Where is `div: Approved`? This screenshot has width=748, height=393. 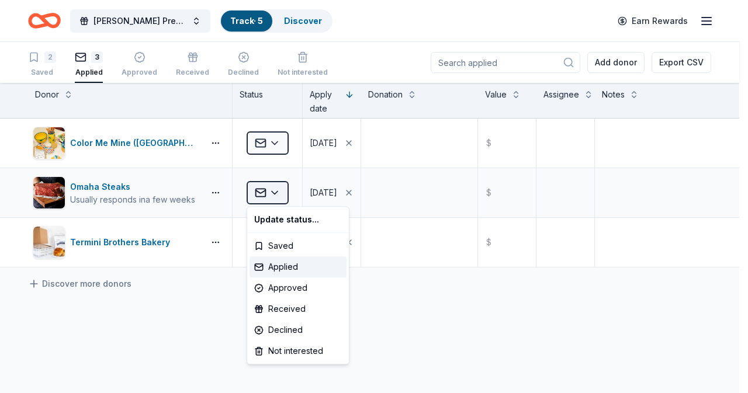 div: Approved is located at coordinates (298, 288).